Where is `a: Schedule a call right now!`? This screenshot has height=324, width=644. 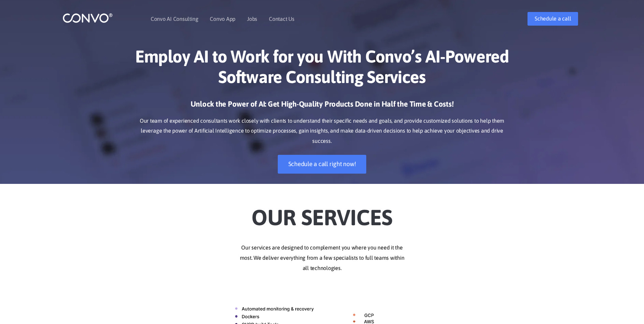 a: Schedule a call right now! is located at coordinates (322, 164).